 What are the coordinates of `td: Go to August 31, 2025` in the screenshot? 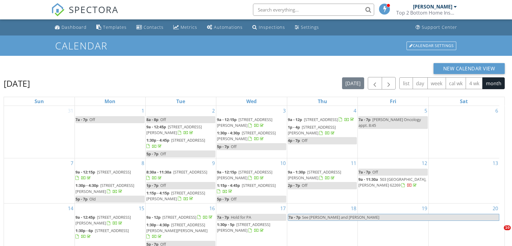 It's located at (39, 132).